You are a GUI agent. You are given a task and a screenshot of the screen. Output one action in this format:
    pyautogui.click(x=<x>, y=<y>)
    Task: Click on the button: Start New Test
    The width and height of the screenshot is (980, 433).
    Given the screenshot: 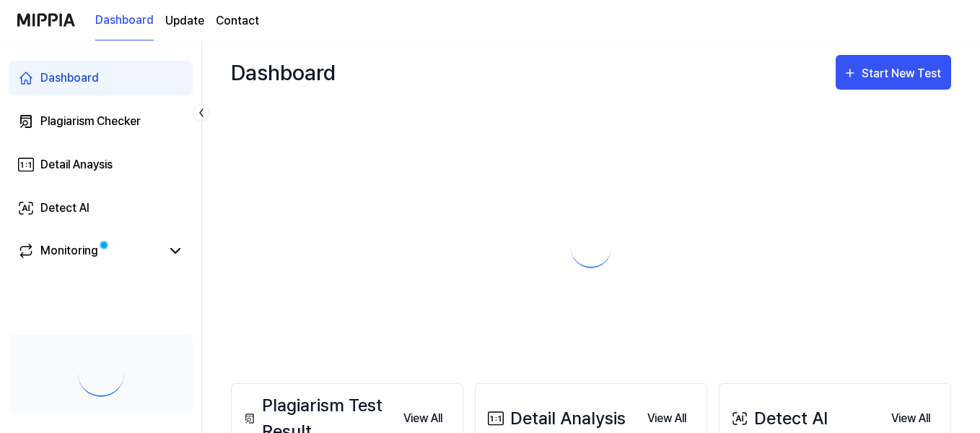 What is the action you would take?
    pyautogui.click(x=894, y=72)
    